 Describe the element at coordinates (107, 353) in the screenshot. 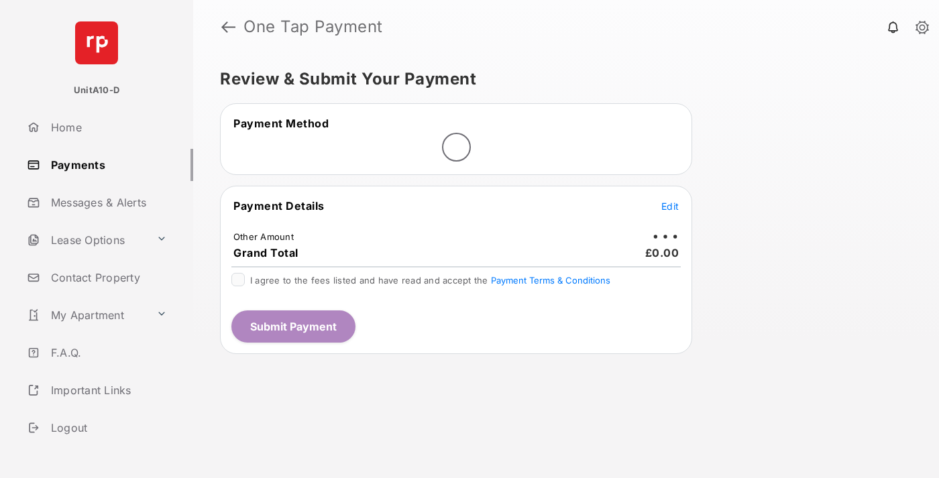

I see `a: F.A.Q.` at that location.